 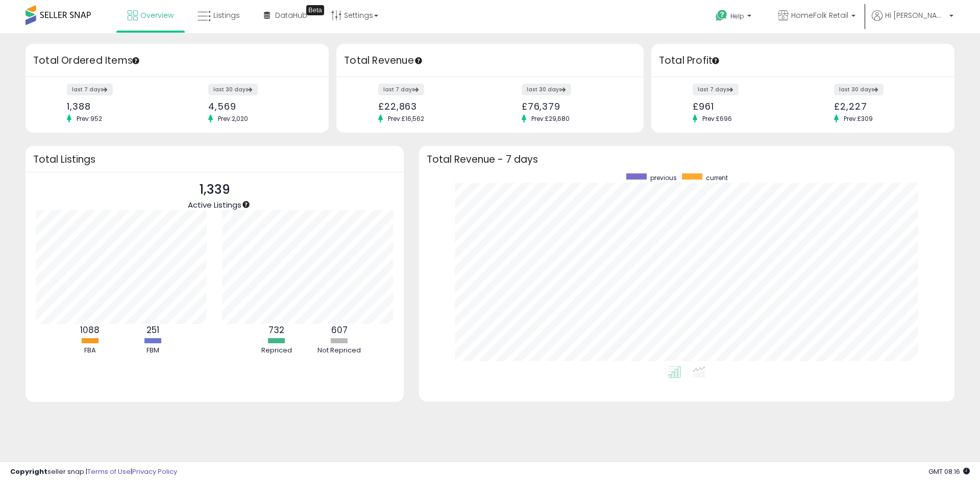 I want to click on div: 1,388, so click(x=118, y=106).